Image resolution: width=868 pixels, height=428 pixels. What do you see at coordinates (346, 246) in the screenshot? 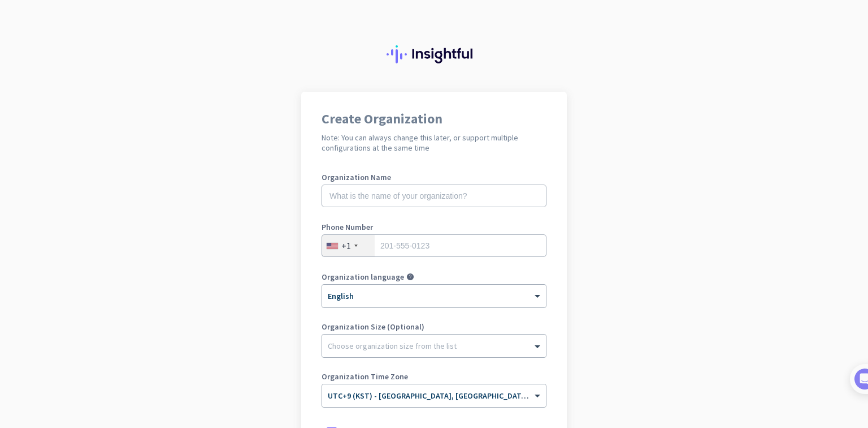
I see `div: +1` at bounding box center [346, 246].